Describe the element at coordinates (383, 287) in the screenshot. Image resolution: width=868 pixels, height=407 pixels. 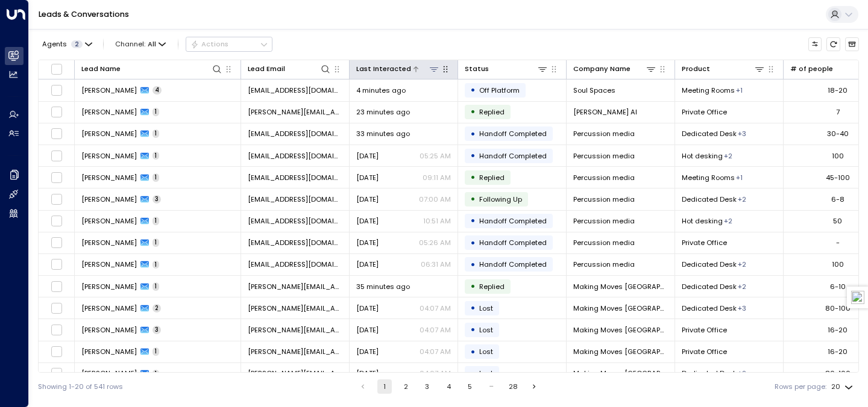
I see `span: 35 minutes ago` at that location.